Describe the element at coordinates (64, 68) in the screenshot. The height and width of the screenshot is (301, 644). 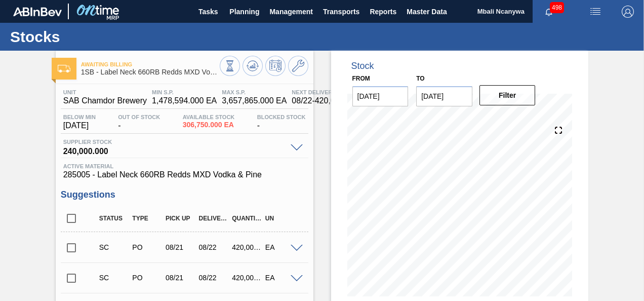
I see `img: Ícone` at that location.